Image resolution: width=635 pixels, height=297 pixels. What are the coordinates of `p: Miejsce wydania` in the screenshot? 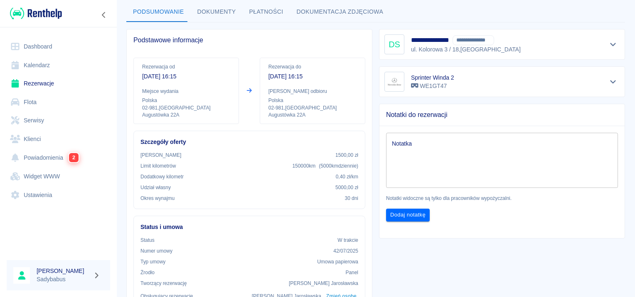 It's located at (186, 91).